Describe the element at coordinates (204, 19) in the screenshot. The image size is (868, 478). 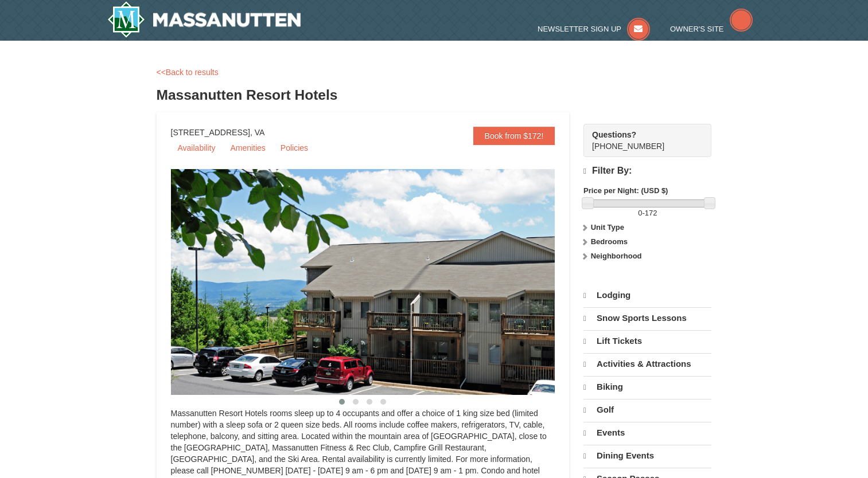
I see `a: Massanutten Resort` at that location.